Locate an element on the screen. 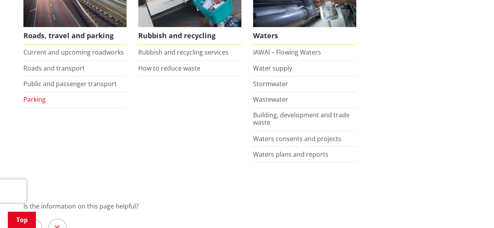  p: Is the information on this page helpful? is located at coordinates (247, 206).